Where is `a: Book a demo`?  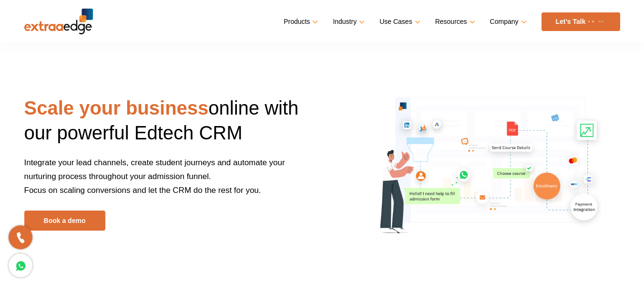 a: Book a demo is located at coordinates (65, 220).